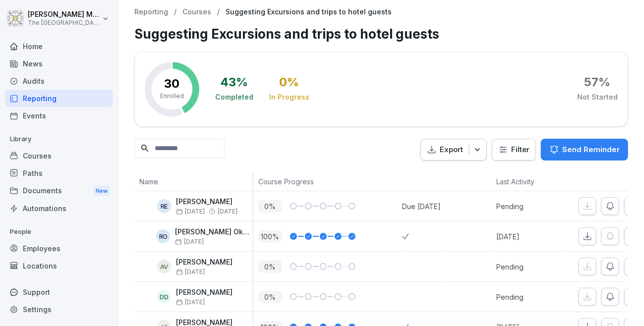 The image size is (644, 326). Describe the element at coordinates (59, 98) in the screenshot. I see `div: Reporting` at that location.